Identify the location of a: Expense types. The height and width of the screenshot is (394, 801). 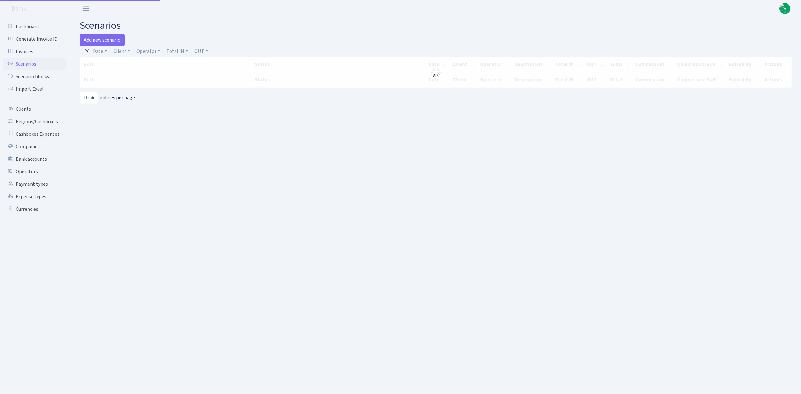
(34, 197).